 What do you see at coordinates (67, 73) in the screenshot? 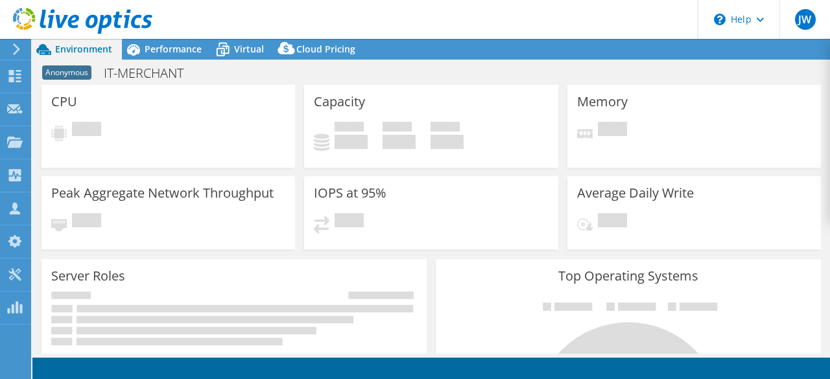
I see `span: Anonymous` at bounding box center [67, 73].